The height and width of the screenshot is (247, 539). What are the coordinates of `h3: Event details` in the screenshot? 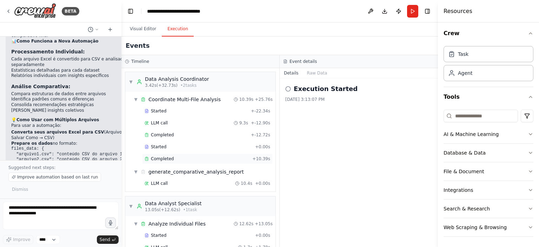 It's located at (303, 61).